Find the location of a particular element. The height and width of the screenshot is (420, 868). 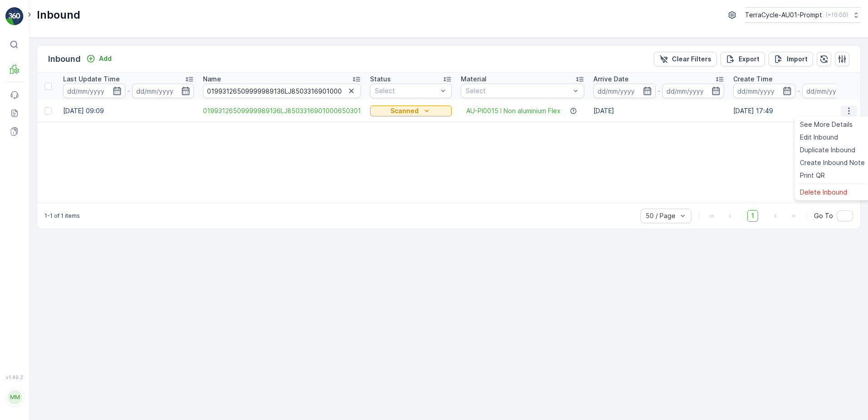

a: AU-PI0015 I Non aluminium Flex is located at coordinates (514, 111).